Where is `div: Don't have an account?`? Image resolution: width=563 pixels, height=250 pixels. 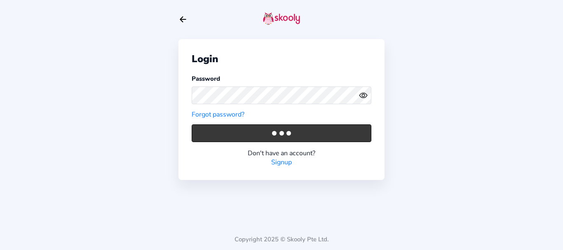 div: Don't have an account? is located at coordinates (282, 153).